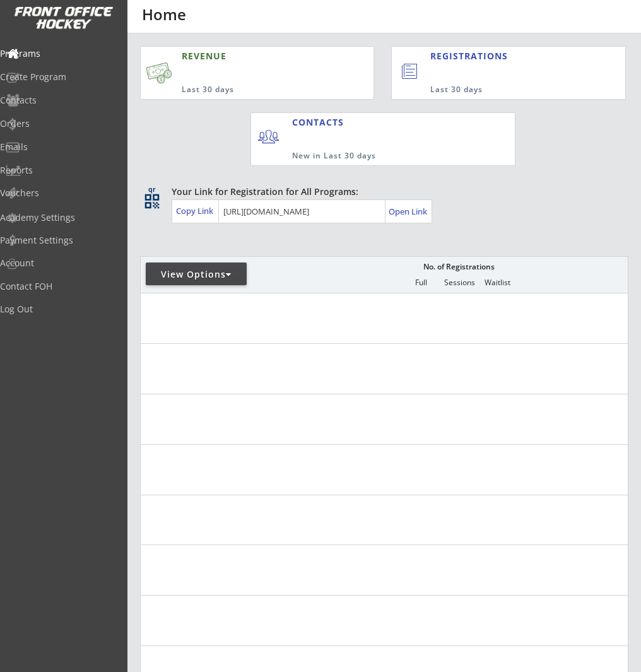 This screenshot has height=672, width=641. Describe the element at coordinates (459, 267) in the screenshot. I see `div: No. of Registrations` at that location.